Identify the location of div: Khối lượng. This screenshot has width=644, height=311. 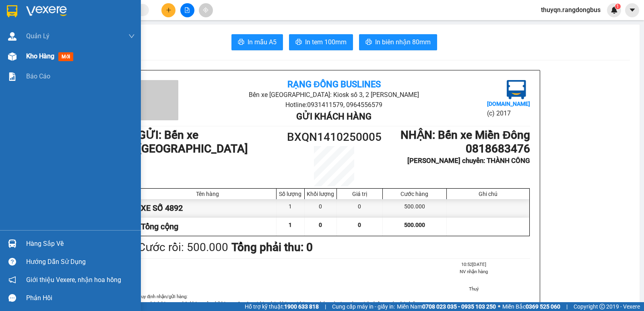
(320, 194).